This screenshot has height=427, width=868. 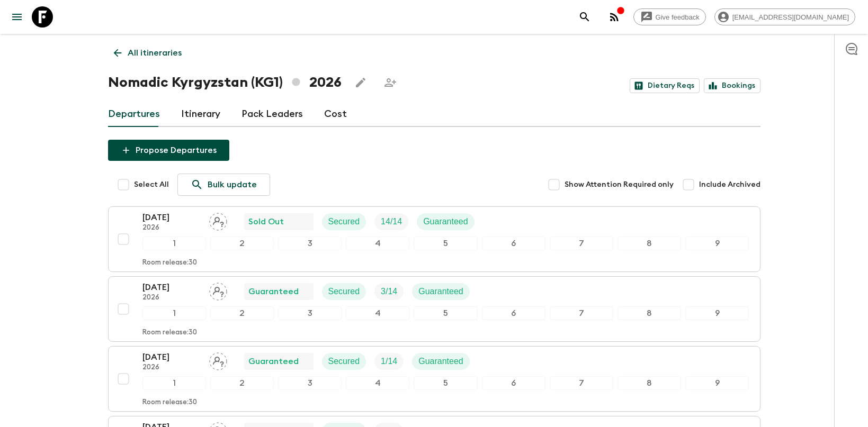 What do you see at coordinates (665, 86) in the screenshot?
I see `a: Dietary Reqs` at bounding box center [665, 86].